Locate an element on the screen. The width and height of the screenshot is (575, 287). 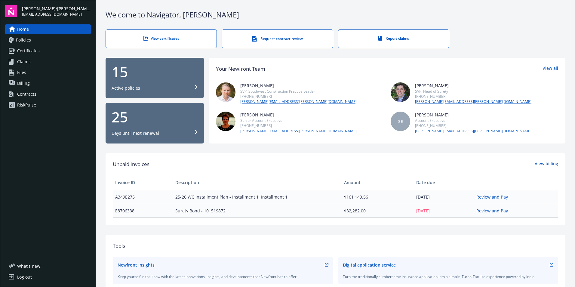
a: Contracts is located at coordinates (48, 94).